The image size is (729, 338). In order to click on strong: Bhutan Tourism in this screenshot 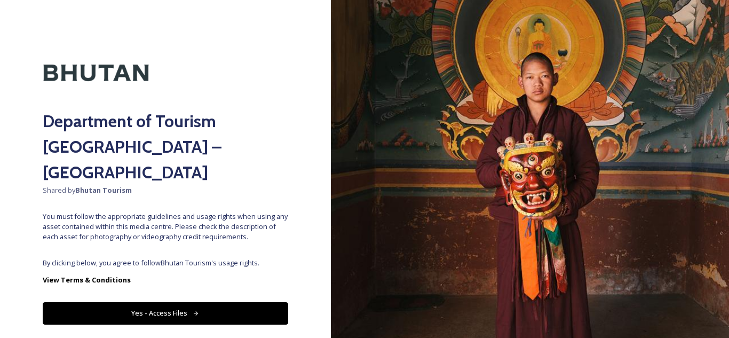, I will do `click(103, 190)`.